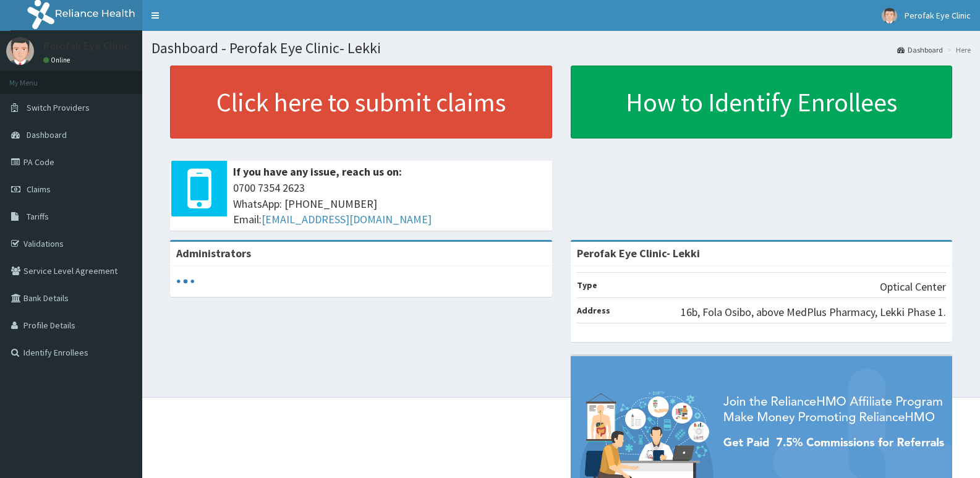 The image size is (980, 478). Describe the element at coordinates (593, 311) in the screenshot. I see `b: Address` at that location.